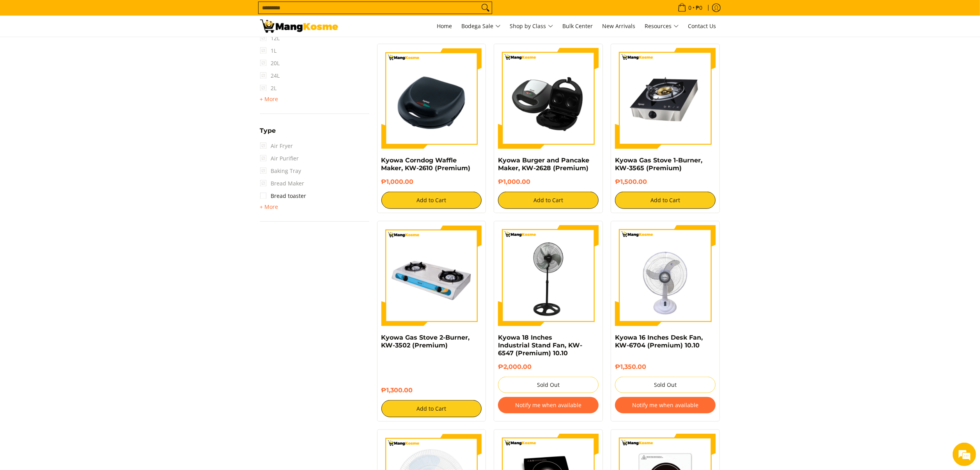 Image resolution: width=980 pixels, height=470 pixels. What do you see at coordinates (444, 26) in the screenshot?
I see `span: Home` at bounding box center [444, 26].